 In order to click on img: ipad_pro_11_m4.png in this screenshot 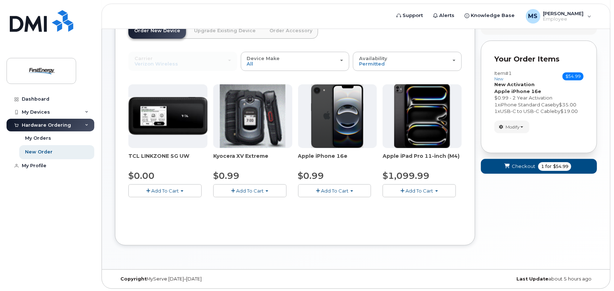, I will do `click(422, 116)`.